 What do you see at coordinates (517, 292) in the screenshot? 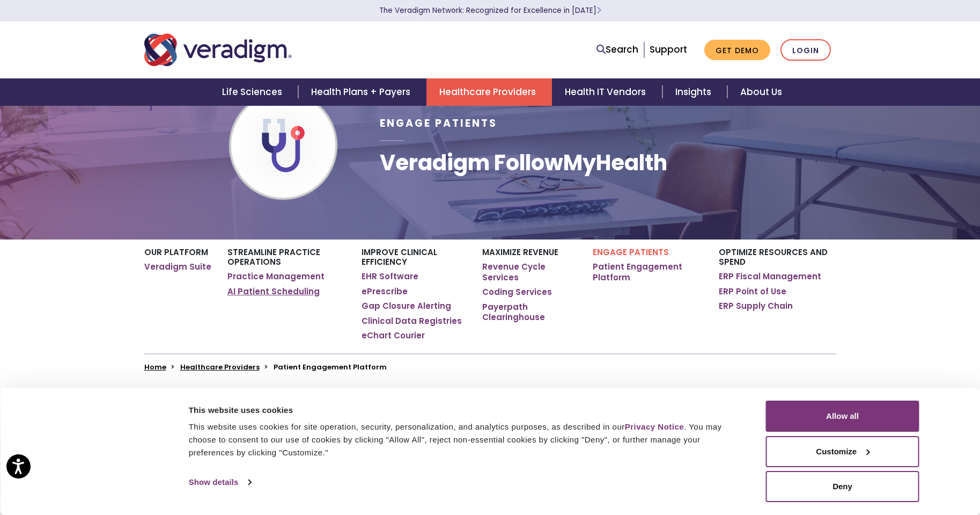
I see `a: Coding Services` at bounding box center [517, 292].